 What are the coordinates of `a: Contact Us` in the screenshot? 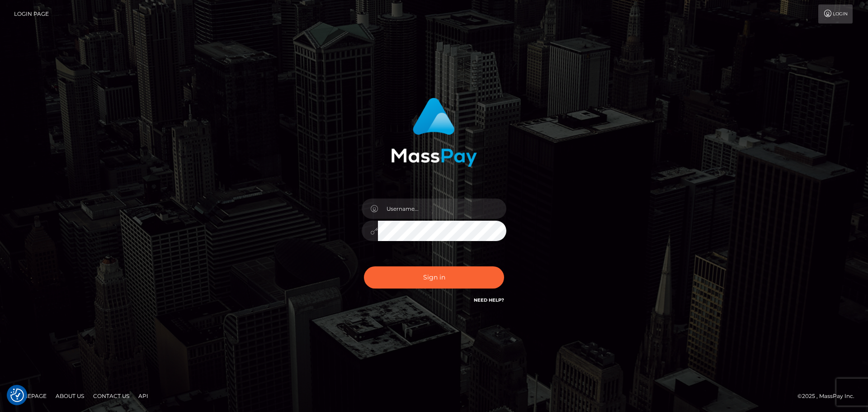 It's located at (111, 395).